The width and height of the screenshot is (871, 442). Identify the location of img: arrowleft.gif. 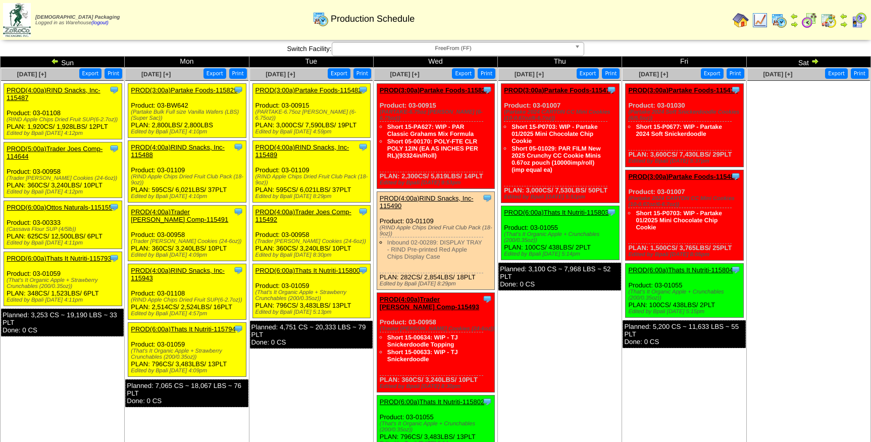
(794, 16).